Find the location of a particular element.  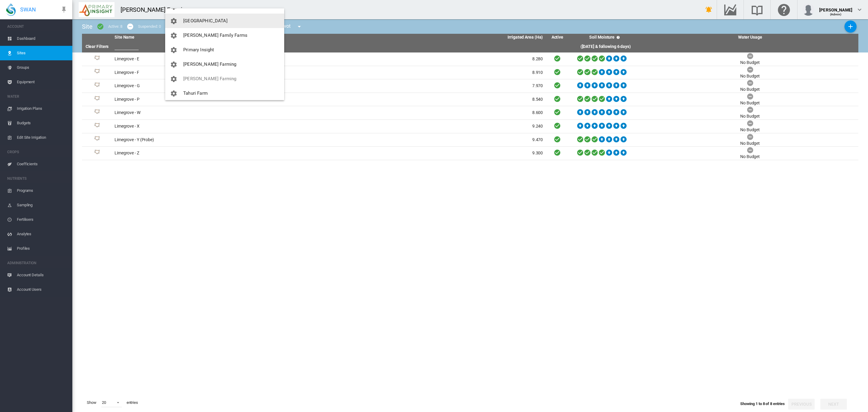

button: You have 'Admin' permissions to Redmond Ag Farming is located at coordinates (224, 64).